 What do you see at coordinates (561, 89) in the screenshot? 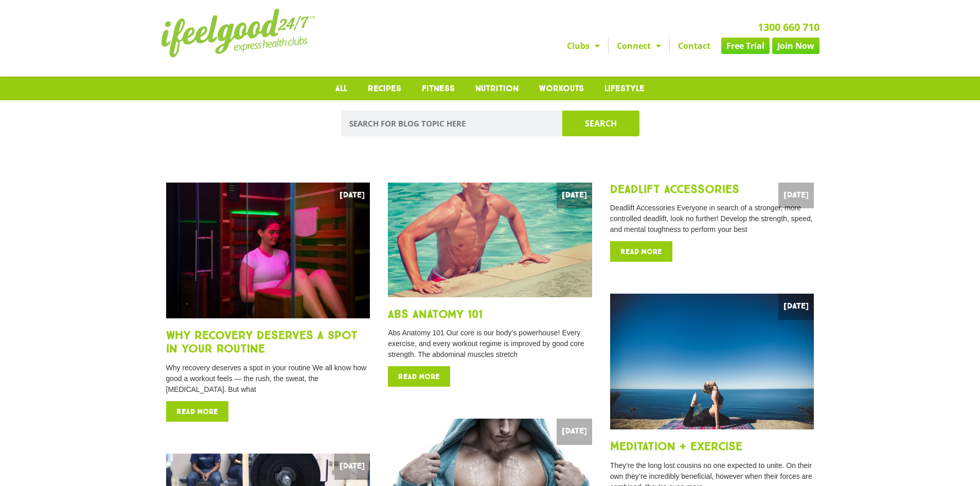
I see `a: Workouts` at bounding box center [561, 89].